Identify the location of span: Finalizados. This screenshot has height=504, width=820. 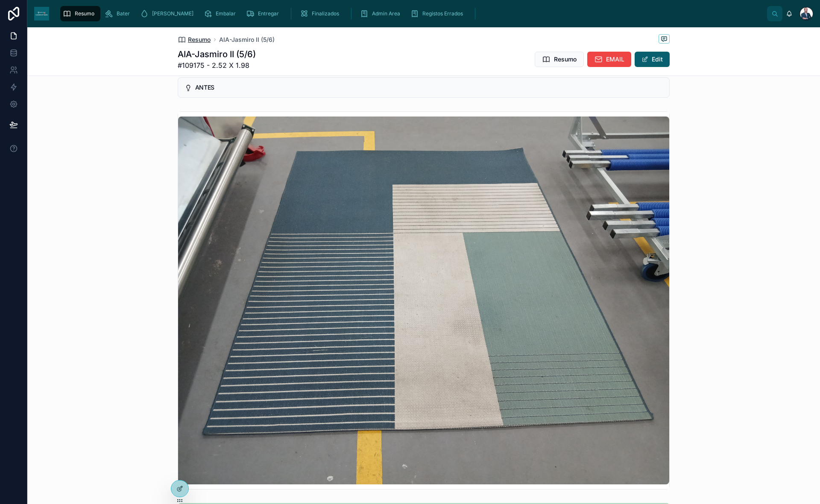
(326, 14).